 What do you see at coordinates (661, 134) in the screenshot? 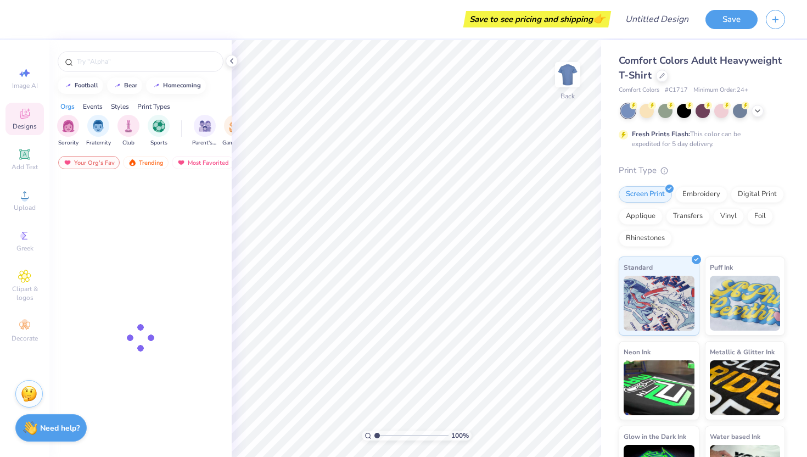
I see `strong: Fresh Prints Flash:` at bounding box center [661, 134].